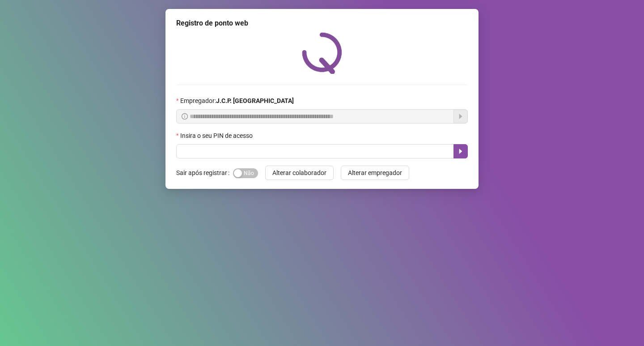  I want to click on span: Alterar empregador, so click(375, 173).